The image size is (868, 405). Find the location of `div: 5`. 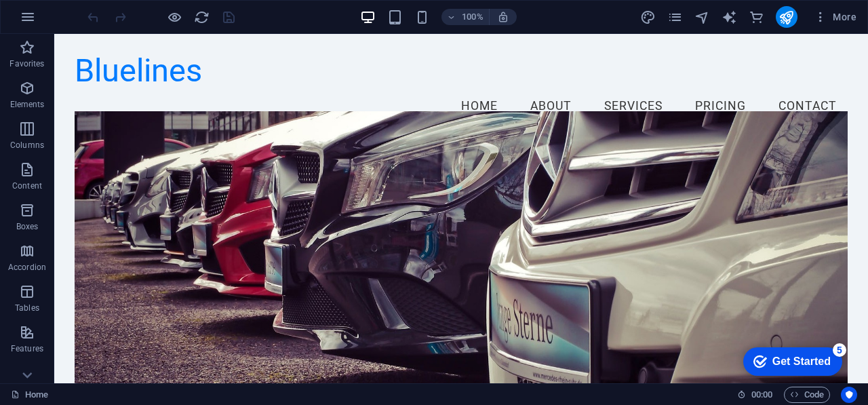

div: 5 is located at coordinates (104, 9).